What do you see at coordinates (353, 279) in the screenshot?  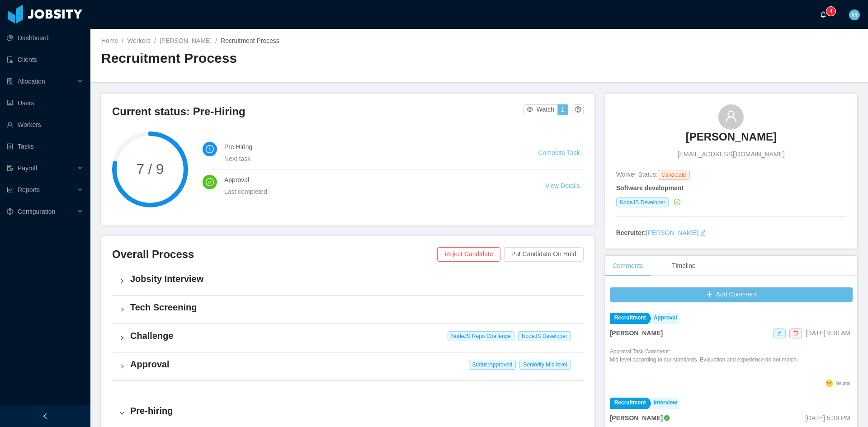 I see `h4: Jobsity Interview` at bounding box center [353, 279].